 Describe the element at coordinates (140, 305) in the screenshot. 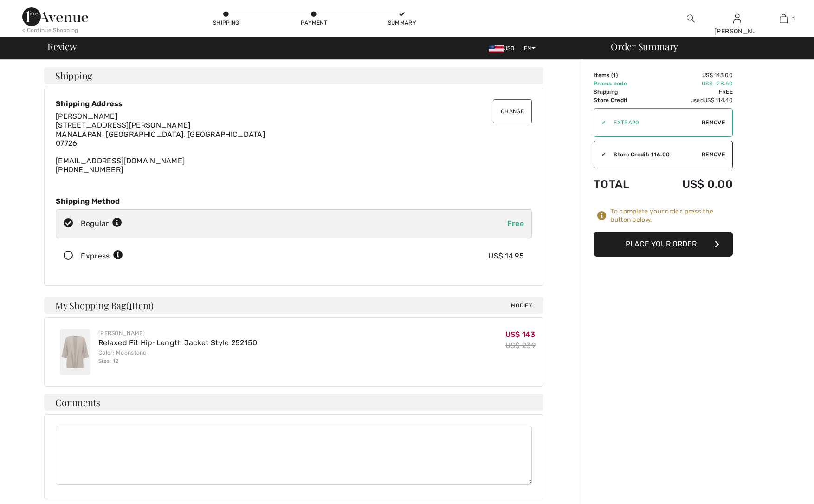

I see `span: ( Item)` at that location.